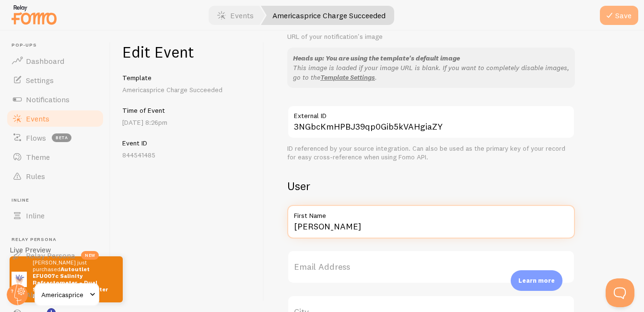 The width and height of the screenshot is (644, 312). I want to click on div: URL of your notification's image, so click(431, 37).